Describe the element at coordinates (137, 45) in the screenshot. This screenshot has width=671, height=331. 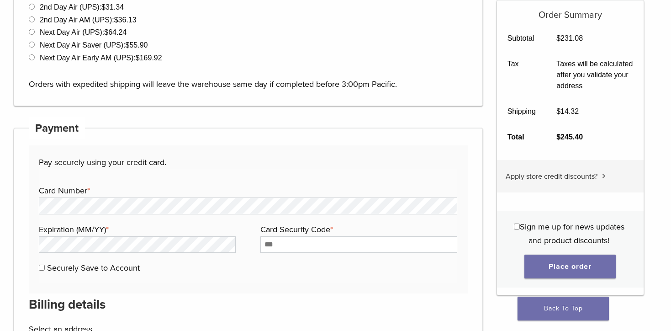
I see `bdi: 55.90` at that location.